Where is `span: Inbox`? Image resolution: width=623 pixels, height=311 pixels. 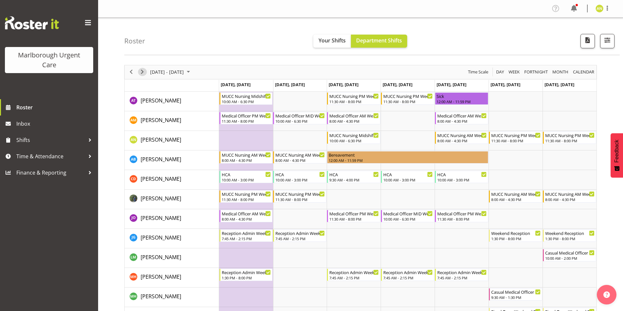
span: Inbox is located at coordinates (56, 124).